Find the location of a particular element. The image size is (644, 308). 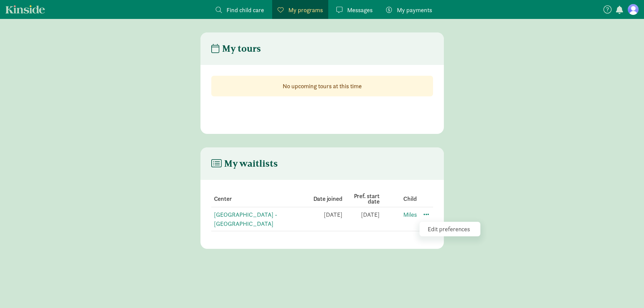

span: Messages is located at coordinates (360, 10).